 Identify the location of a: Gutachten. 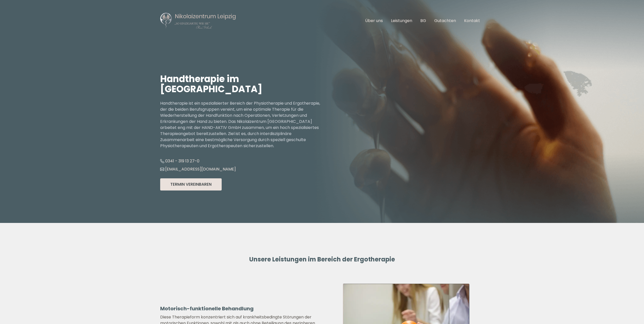
(445, 21).